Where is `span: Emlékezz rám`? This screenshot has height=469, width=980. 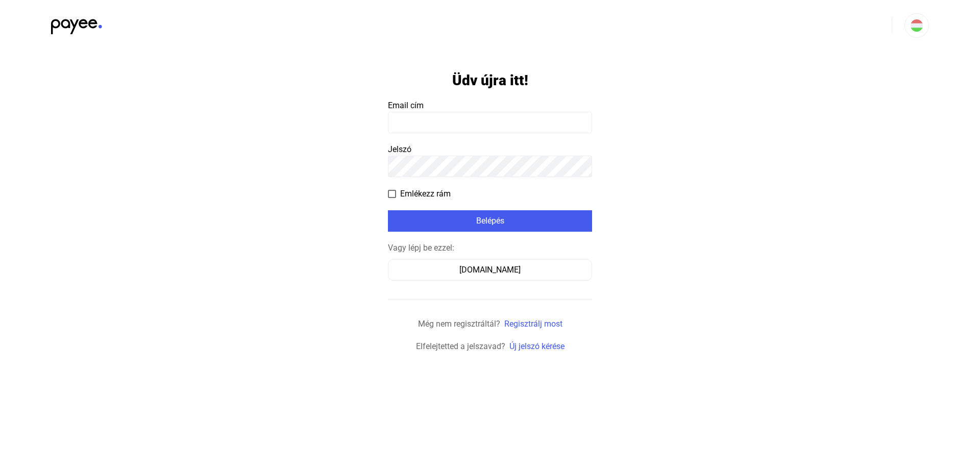
span: Emlékezz rám is located at coordinates (426, 194).